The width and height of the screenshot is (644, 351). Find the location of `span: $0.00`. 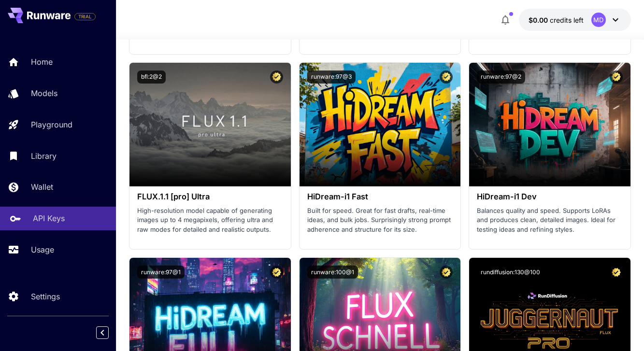

span: $0.00 is located at coordinates (540, 20).